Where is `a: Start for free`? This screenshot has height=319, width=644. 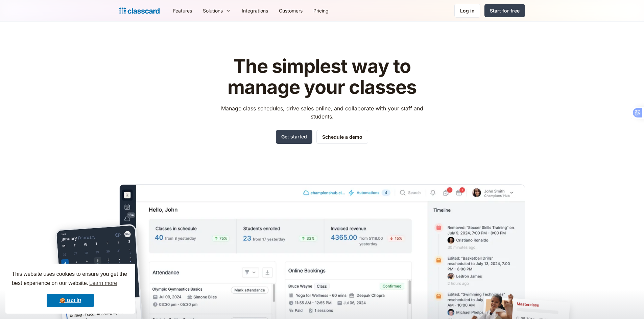 a: Start for free is located at coordinates (505, 11).